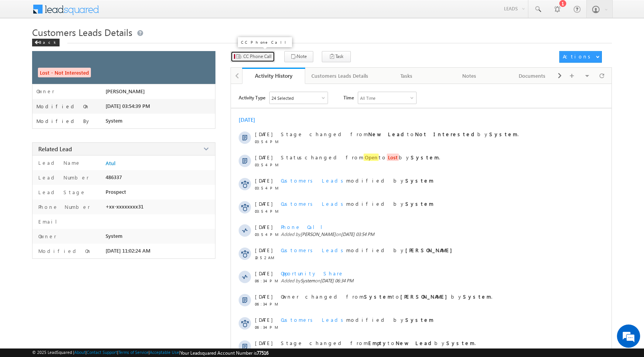  I want to click on button: Task, so click(336, 56).